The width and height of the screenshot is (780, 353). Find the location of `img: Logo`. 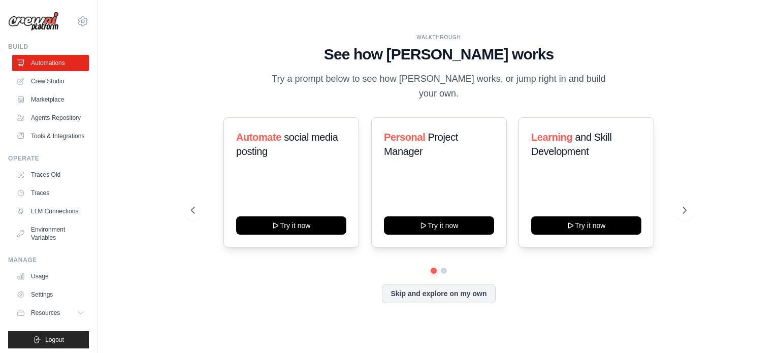

img: Logo is located at coordinates (34, 21).